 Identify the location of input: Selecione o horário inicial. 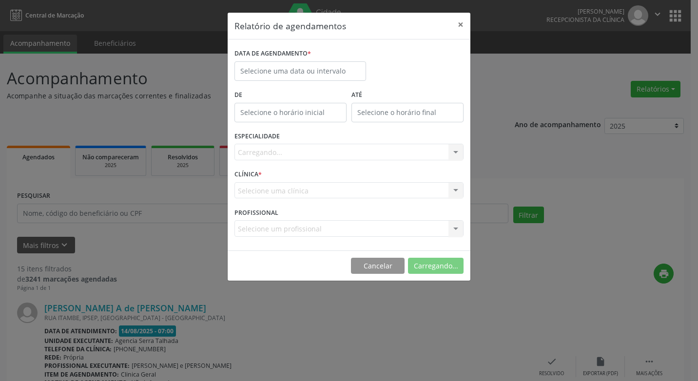
(291, 113).